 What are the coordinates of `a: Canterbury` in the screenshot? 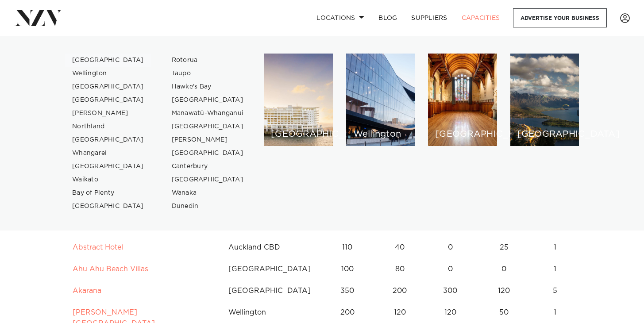 It's located at (208, 166).